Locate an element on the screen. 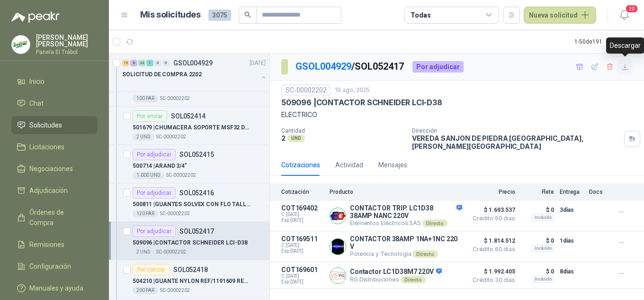 The height and width of the screenshot is (300, 644). p: ELECTRICO is located at coordinates (457, 115).